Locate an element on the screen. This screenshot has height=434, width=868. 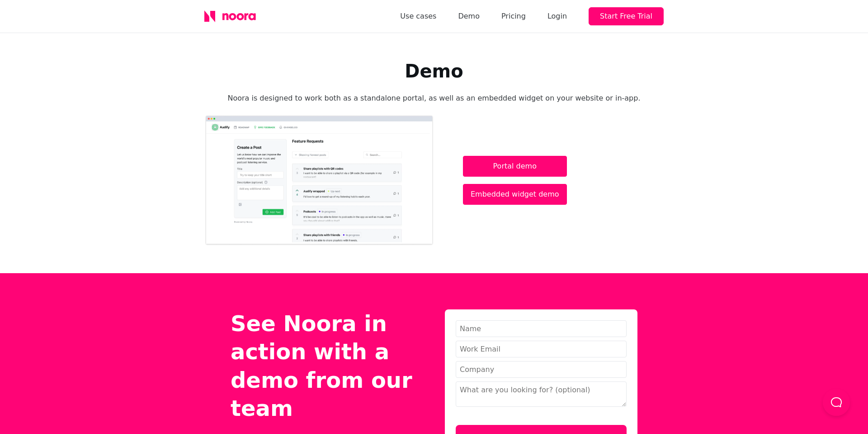
div: Login is located at coordinates (558, 16).